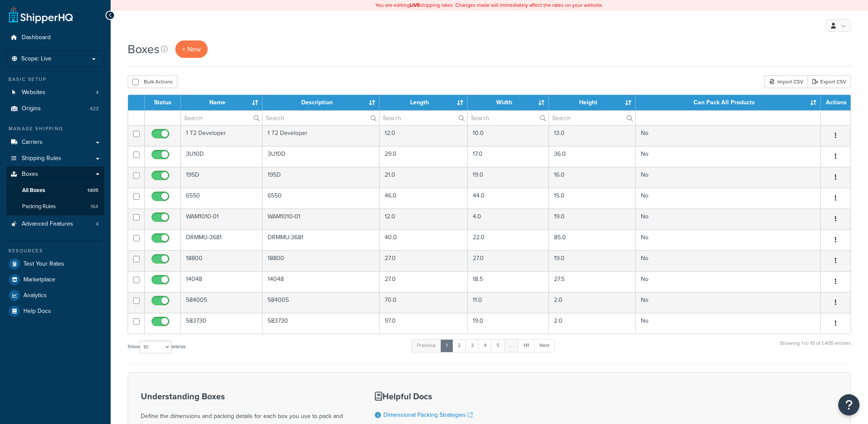  What do you see at coordinates (37, 37) in the screenshot?
I see `span: Dashboard` at bounding box center [37, 37].